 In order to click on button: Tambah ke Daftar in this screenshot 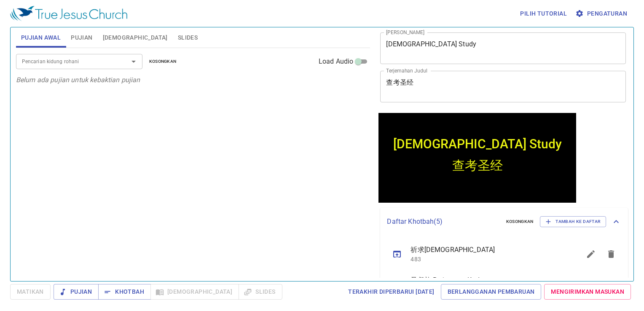, I will do `click(573, 222)`.